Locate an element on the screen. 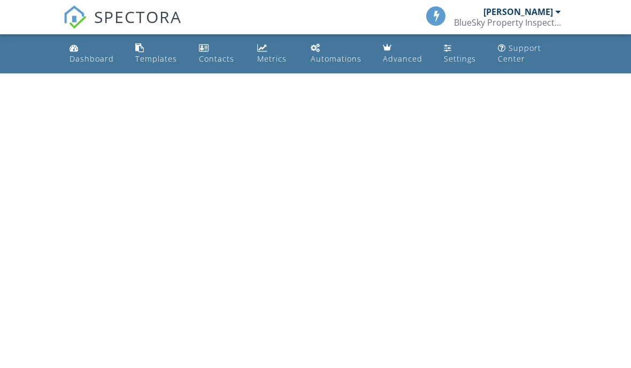  a: Settings is located at coordinates (462, 54).